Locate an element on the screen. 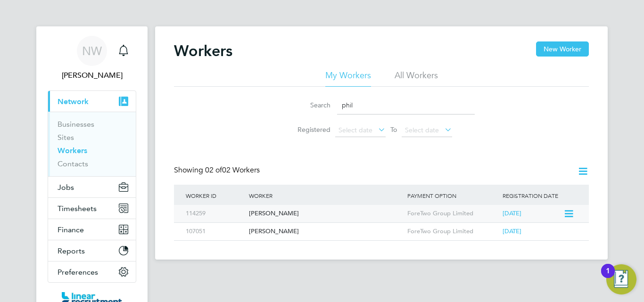 The image size is (644, 302). div: Showing is located at coordinates (218, 170).